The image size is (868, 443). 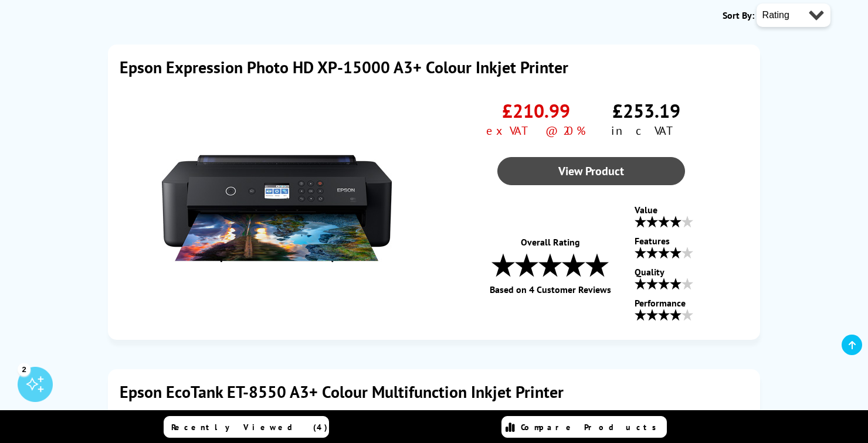 What do you see at coordinates (591, 171) in the screenshot?
I see `a: View Product` at bounding box center [591, 171].